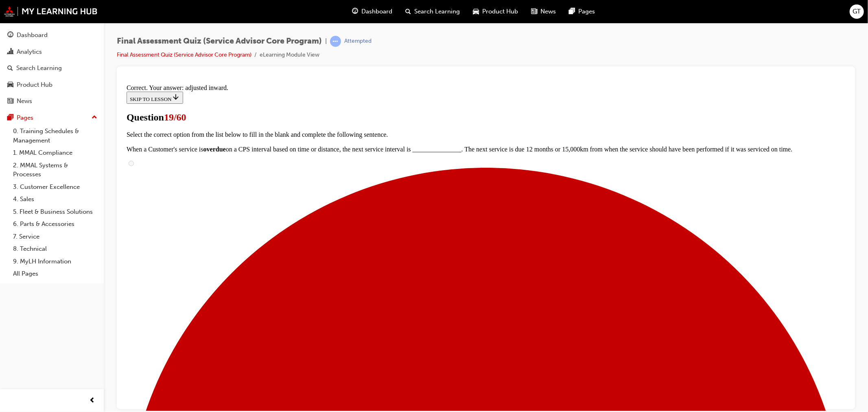  Describe the element at coordinates (55, 249) in the screenshot. I see `a: 8. Technical` at that location.